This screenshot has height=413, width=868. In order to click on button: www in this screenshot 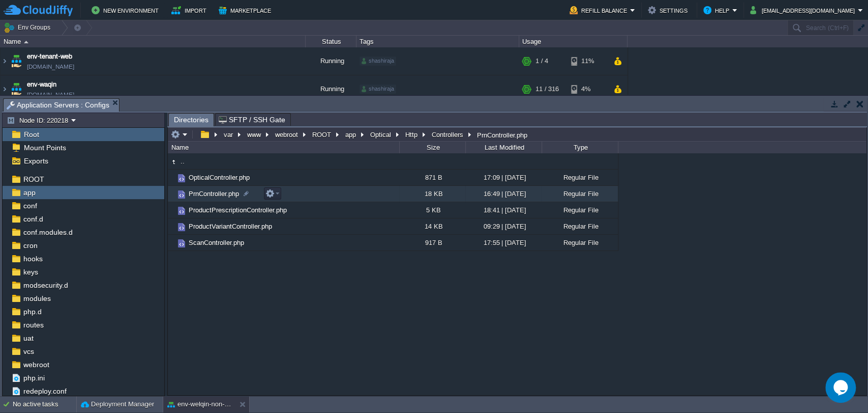, I will do `click(254, 134)`.